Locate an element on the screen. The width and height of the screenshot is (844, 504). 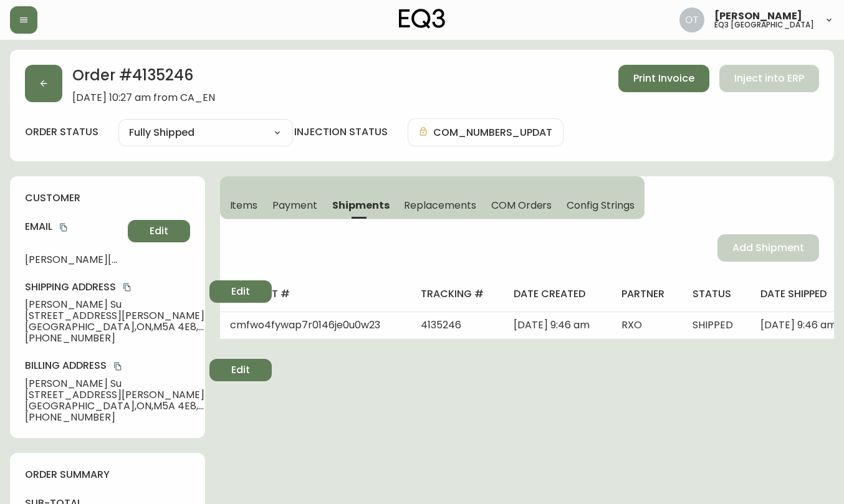
h4: customer is located at coordinates (107, 198).